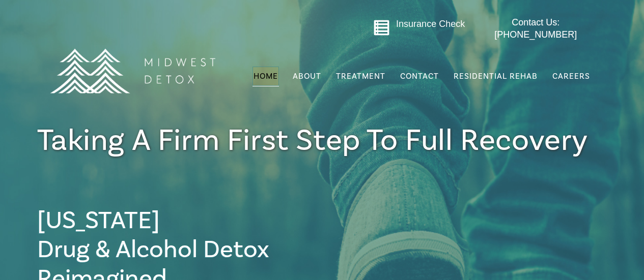  I want to click on span: Insurance Check, so click(430, 24).